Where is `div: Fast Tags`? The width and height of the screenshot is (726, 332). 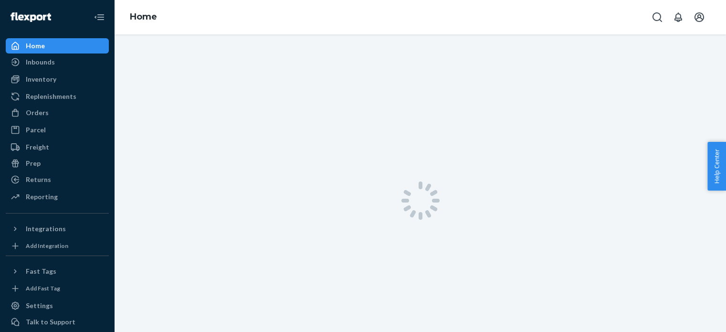 div: Fast Tags is located at coordinates (41, 271).